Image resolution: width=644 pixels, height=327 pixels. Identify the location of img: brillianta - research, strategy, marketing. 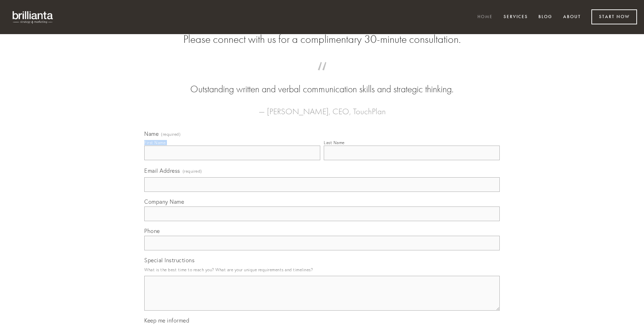
(33, 17).